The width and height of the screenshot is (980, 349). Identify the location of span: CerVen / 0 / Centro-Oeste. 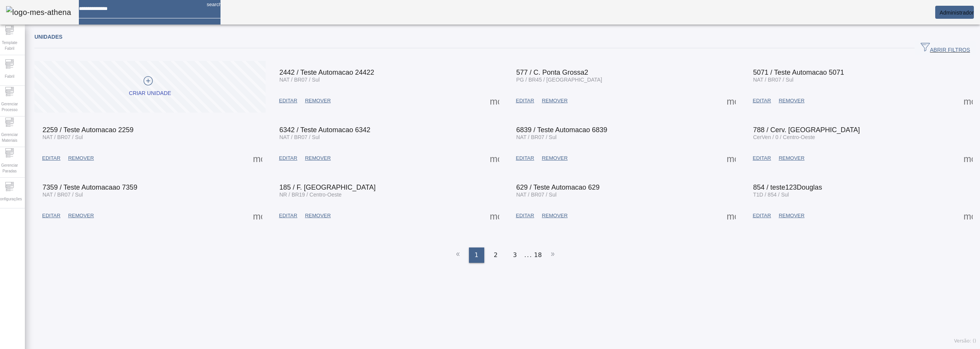
(784, 137).